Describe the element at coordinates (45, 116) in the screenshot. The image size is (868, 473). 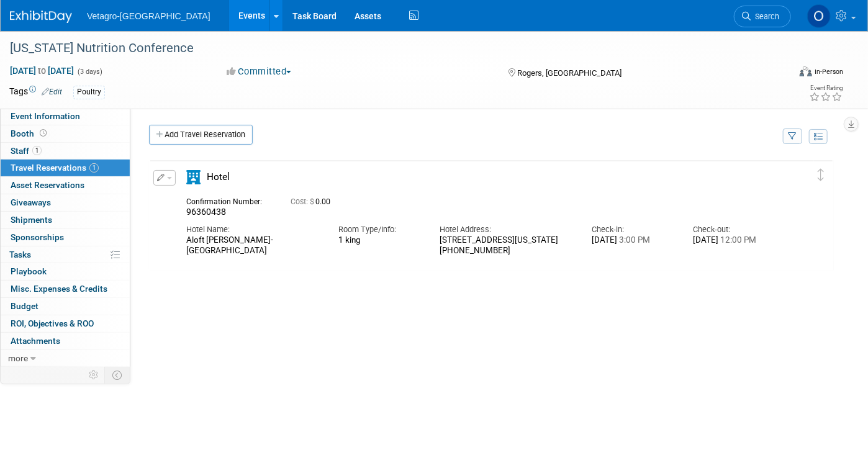
I see `span: Event Information` at that location.